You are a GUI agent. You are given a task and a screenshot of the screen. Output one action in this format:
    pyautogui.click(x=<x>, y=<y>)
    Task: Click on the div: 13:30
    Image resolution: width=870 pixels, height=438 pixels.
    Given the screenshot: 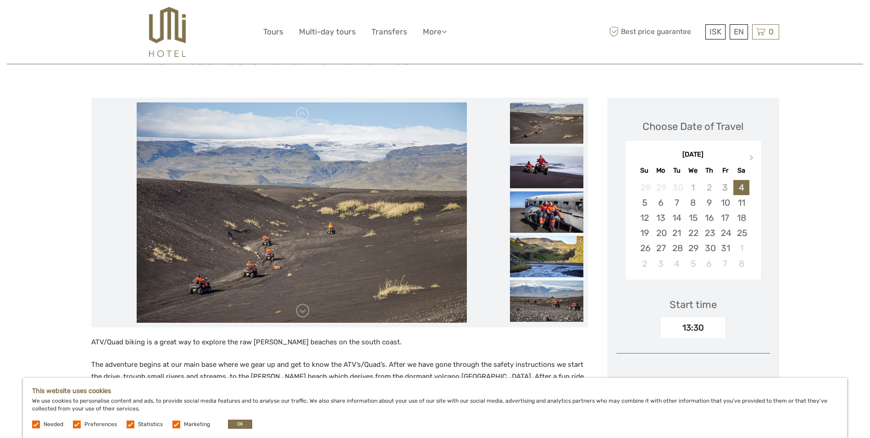 What is the action you would take?
    pyautogui.click(x=693, y=328)
    